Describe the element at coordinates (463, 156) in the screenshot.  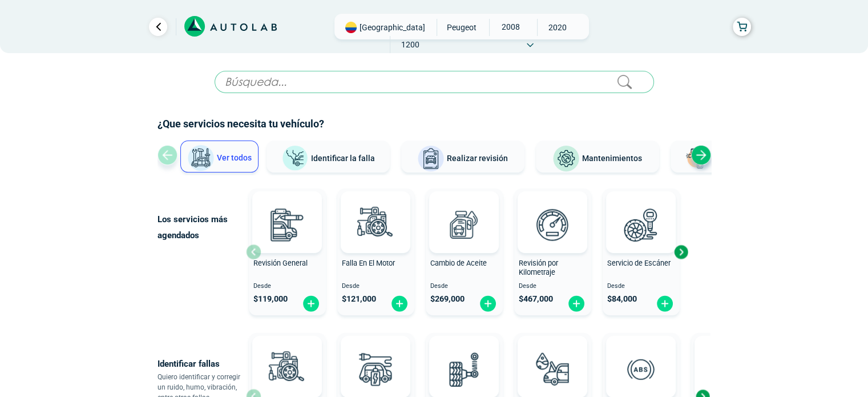
I see `button: Realizar revisión` at that location.